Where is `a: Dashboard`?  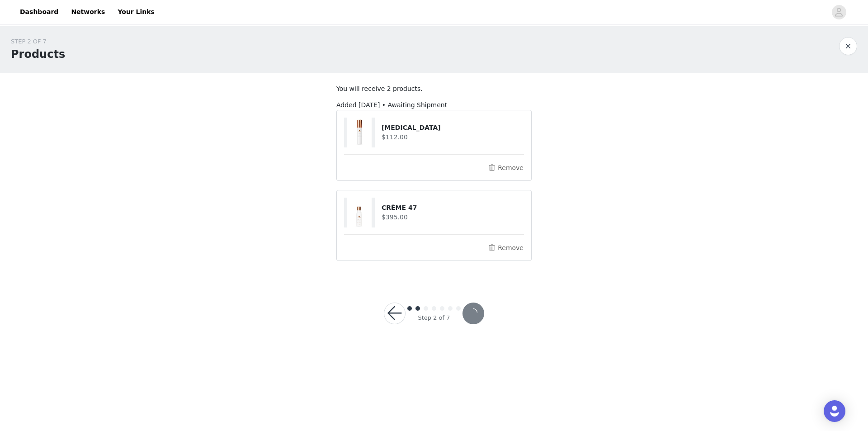 a: Dashboard is located at coordinates (39, 12).